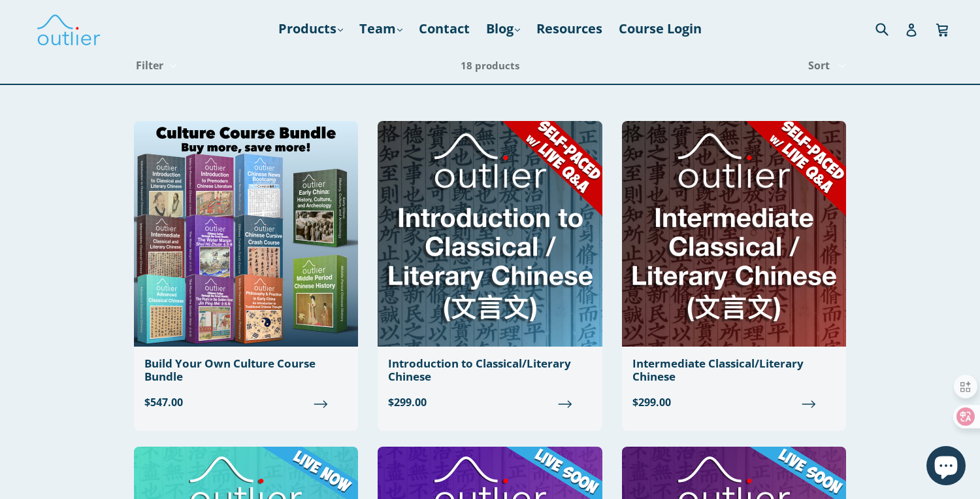 The image size is (980, 499). Describe the element at coordinates (490, 65) in the screenshot. I see `span: 18 products` at that location.